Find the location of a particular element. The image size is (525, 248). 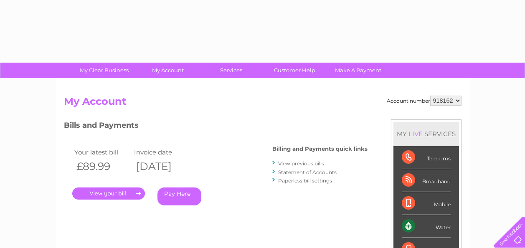

td: Your latest bill is located at coordinates (102, 152).